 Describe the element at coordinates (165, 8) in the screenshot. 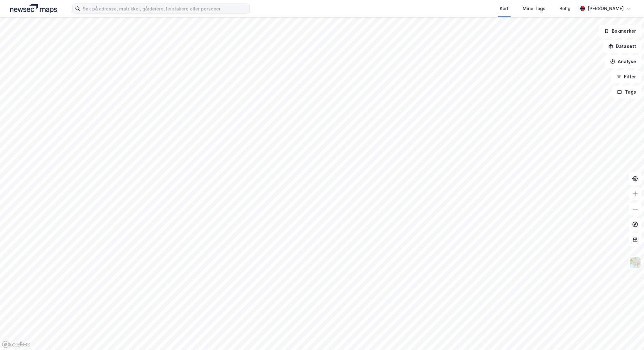

I see `input: Søk på adresse, matrikkel, gårdeiere, leietakere eller personer` at that location.